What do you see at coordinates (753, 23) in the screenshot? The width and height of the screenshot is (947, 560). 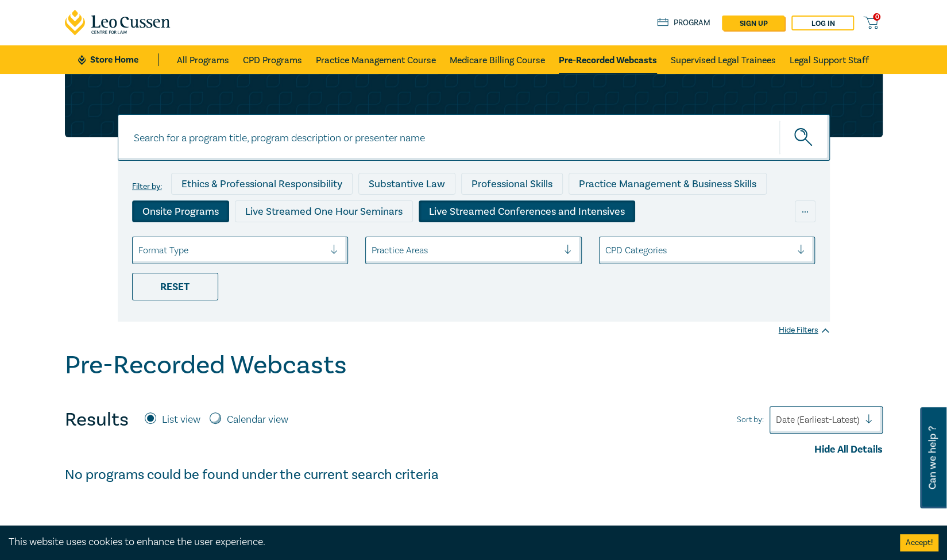 I see `a: sign up` at bounding box center [753, 23].